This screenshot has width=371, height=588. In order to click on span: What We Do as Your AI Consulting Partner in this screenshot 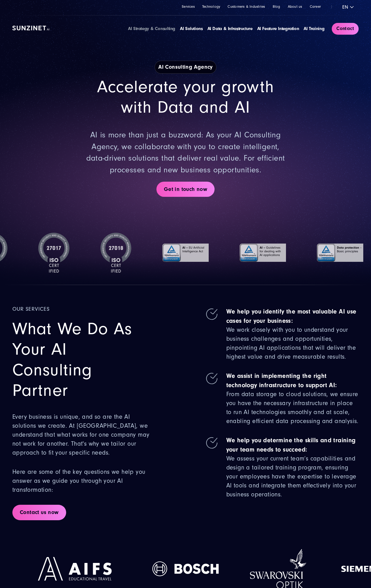, I will do `click(72, 360)`.